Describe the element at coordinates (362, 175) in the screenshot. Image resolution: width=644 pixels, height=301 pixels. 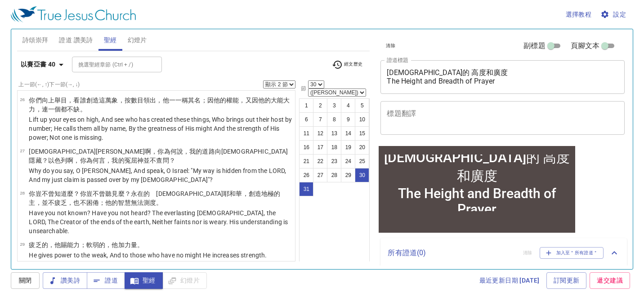
I see `button: 30` at that location.